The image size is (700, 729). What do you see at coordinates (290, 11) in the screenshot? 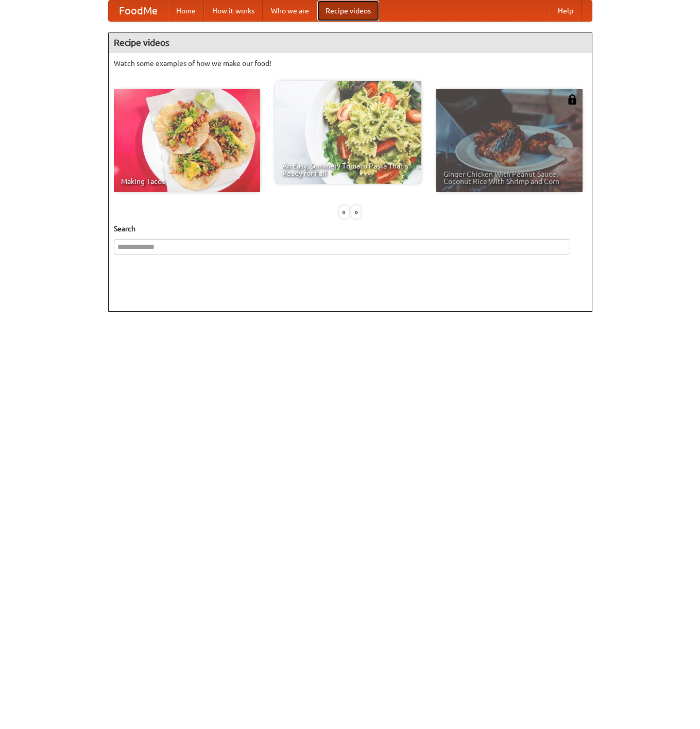
I see `a: Who we are` at bounding box center [290, 11].